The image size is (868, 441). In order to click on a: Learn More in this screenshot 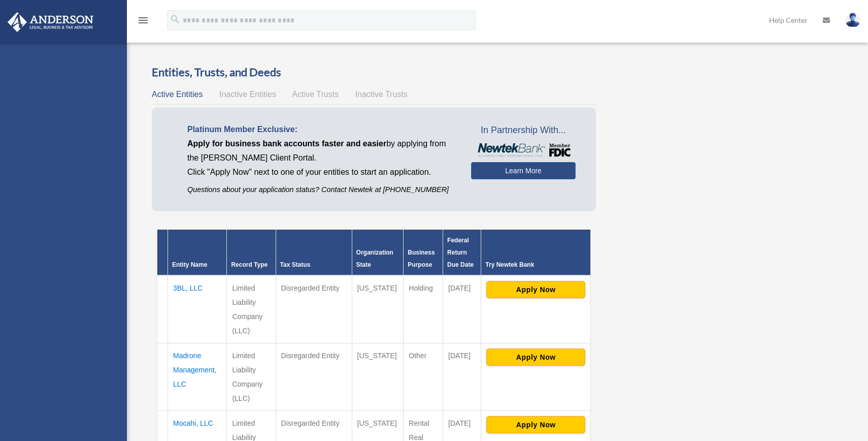, I will do `click(523, 170)`.